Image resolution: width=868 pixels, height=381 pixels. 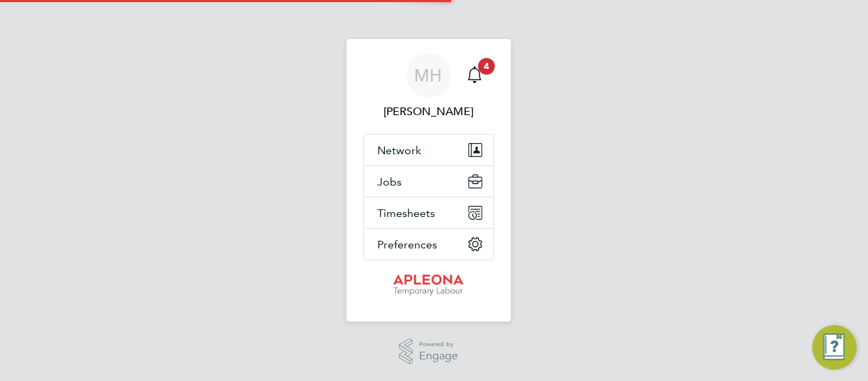 What do you see at coordinates (429, 212) in the screenshot?
I see `button: Timesheets` at bounding box center [429, 212].